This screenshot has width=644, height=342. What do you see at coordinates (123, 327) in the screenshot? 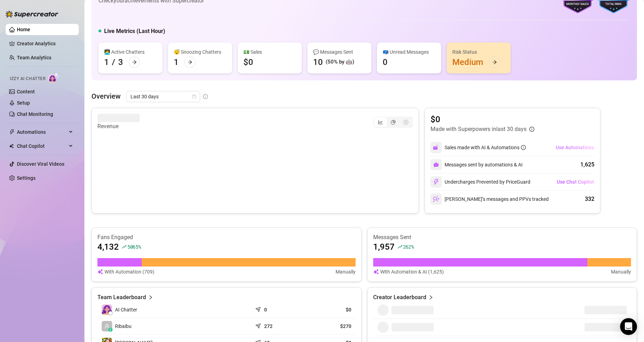
I see `span: Ribaibu` at bounding box center [123, 327].